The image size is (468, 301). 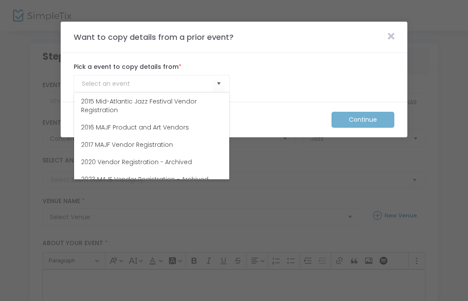 I want to click on span: 2016 MAJF Product and Art Vendors, so click(x=135, y=127).